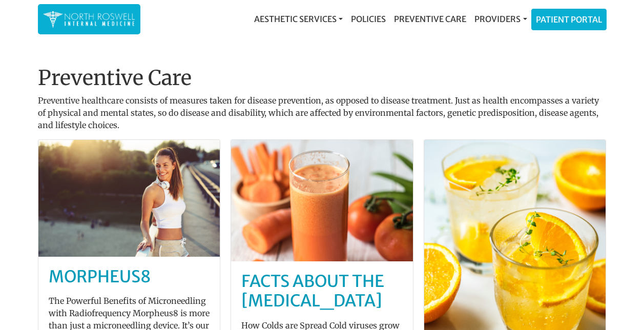 The width and height of the screenshot is (644, 330). What do you see at coordinates (368, 19) in the screenshot?
I see `a: Policies` at bounding box center [368, 19].